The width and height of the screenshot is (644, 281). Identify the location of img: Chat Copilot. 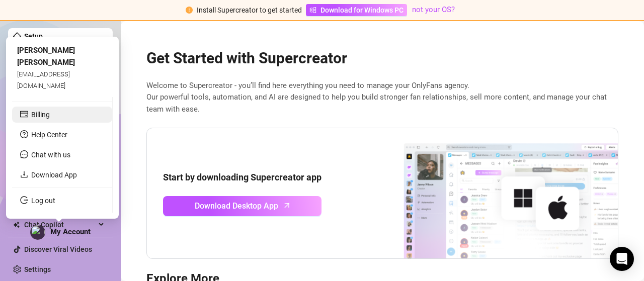
(16, 225).